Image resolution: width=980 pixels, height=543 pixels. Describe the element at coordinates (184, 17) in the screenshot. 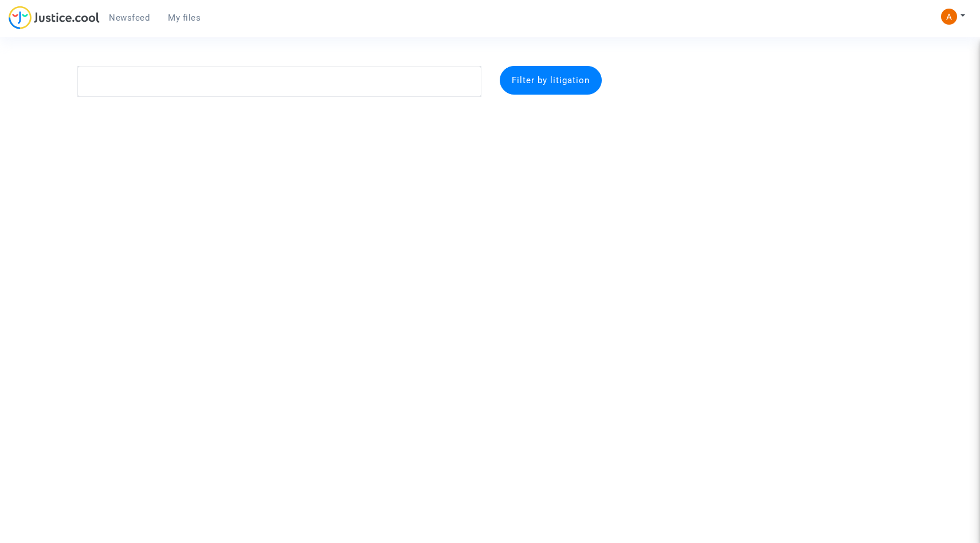

I see `a: My files` at that location.